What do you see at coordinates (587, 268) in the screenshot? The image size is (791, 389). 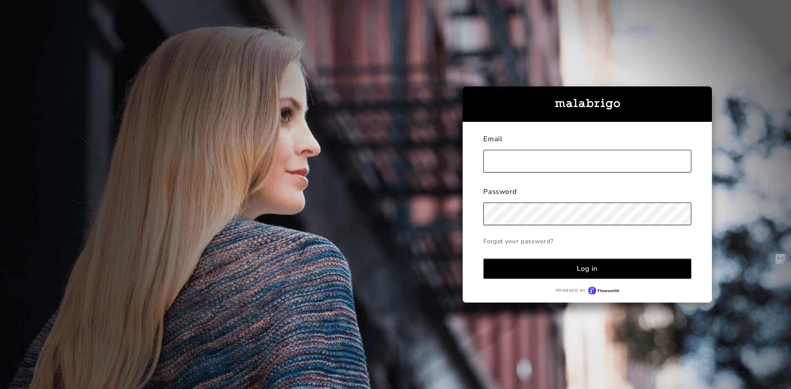 I see `div: Log in` at bounding box center [587, 268].